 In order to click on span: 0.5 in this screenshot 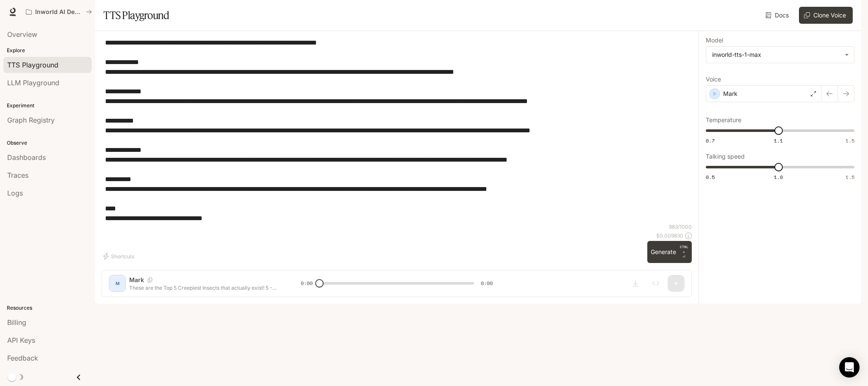, I will do `click(710, 177)`.